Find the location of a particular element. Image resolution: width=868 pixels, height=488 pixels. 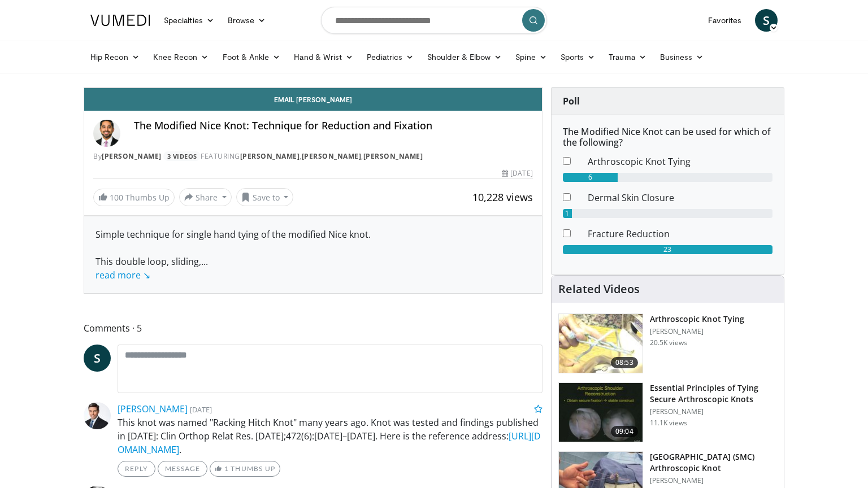

img: 12061_3.png.150x105_q85_crop-smart_upscale.jpg is located at coordinates (601, 412).